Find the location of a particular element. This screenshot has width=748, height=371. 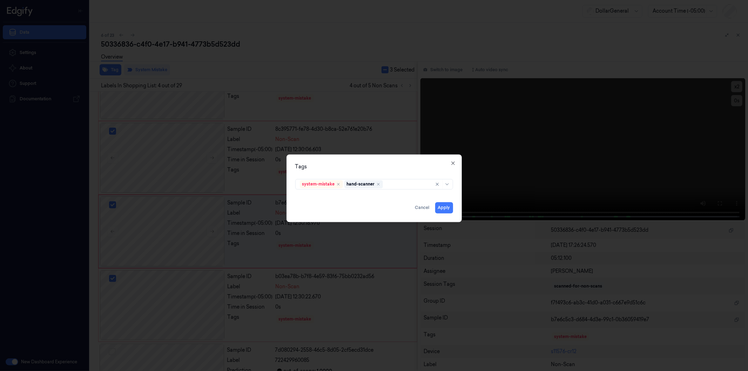

button: Apply is located at coordinates (444, 208).